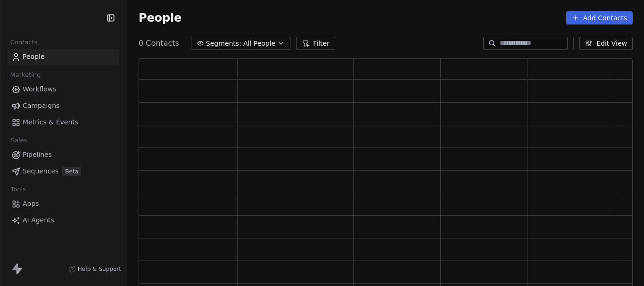 The width and height of the screenshot is (644, 286). What do you see at coordinates (41, 106) in the screenshot?
I see `span: Campaigns` at bounding box center [41, 106].